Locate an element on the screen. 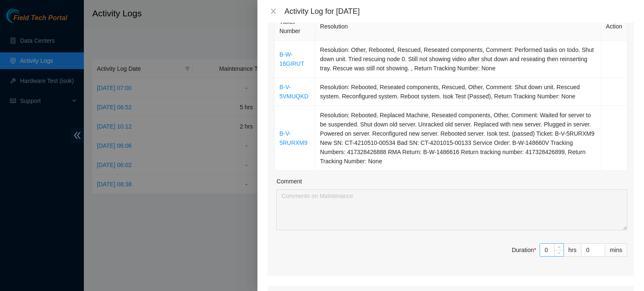 This screenshot has width=644, height=291. span: down is located at coordinates (559, 253).